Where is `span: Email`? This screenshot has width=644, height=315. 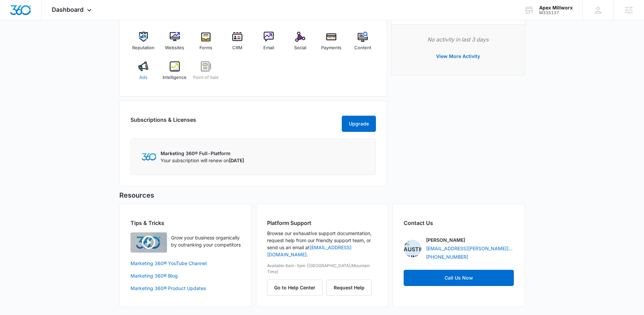 span: Email is located at coordinates (269, 48).